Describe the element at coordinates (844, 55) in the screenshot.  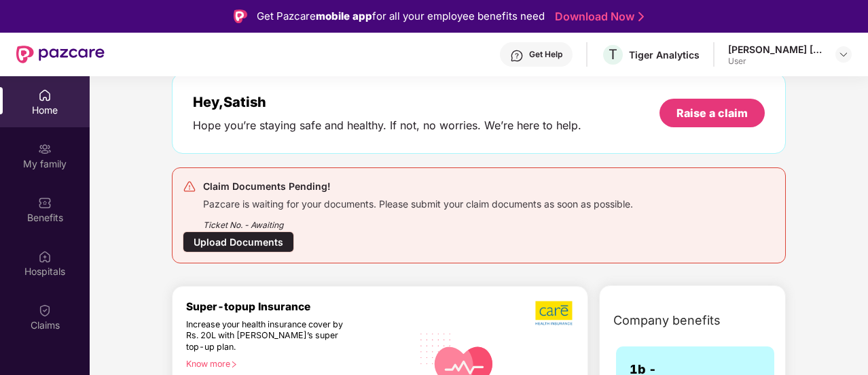
I see `img: svg+xml;base64,PHN2ZyBpZD0iRHJvcGRvd24tMzJ4MzIiIHhtbG5zPSJodHRwOi8vd3d3LnczLm9yZy8yMDAwL3N2ZyIgd2...` at that location.